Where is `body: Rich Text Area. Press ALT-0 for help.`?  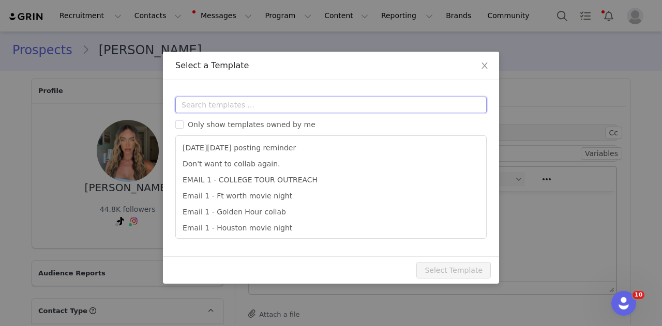
body: Rich Text Area. Press ALT-0 for help. is located at coordinates (183, 14).